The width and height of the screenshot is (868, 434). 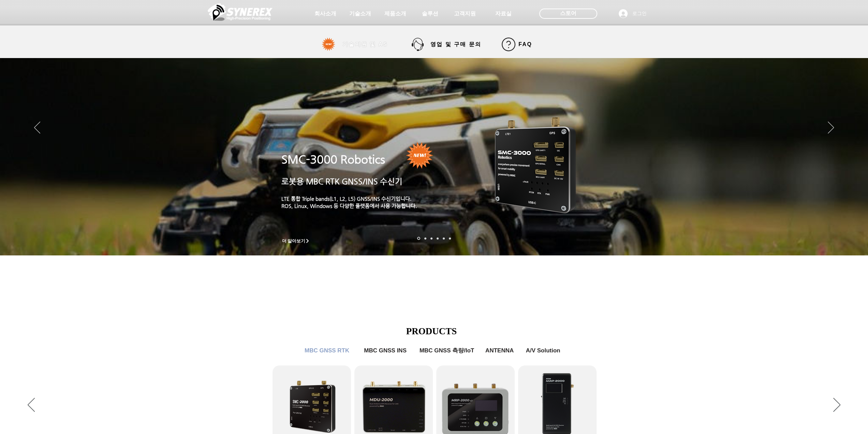 What do you see at coordinates (333, 159) in the screenshot?
I see `a: SMC-3000 Robotics` at bounding box center [333, 159].